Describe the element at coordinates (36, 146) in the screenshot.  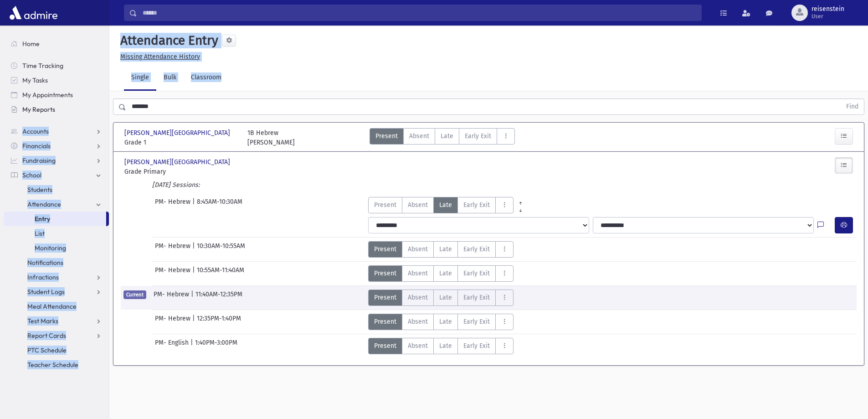
I see `span: Financials` at that location.